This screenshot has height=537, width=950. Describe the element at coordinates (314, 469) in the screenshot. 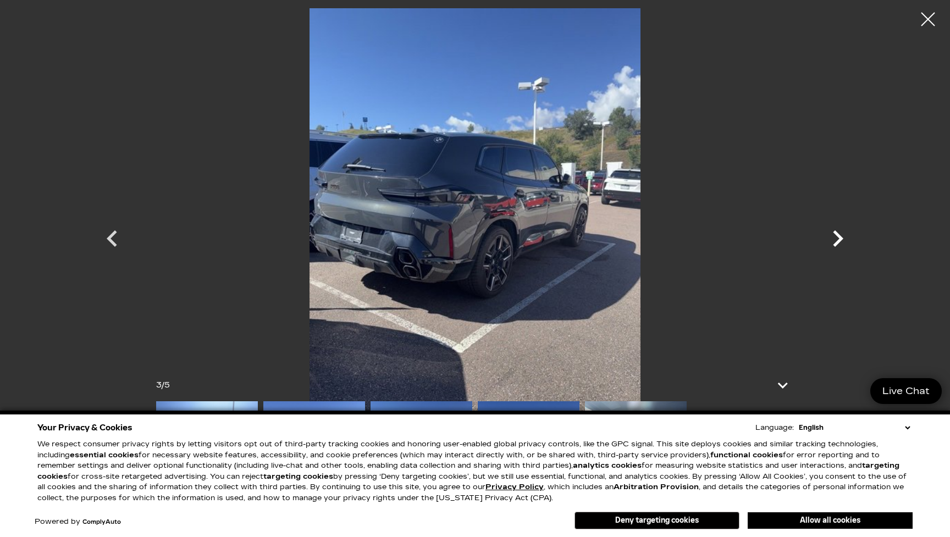

I see `img: Used 2023 BMW NA image 2` at that location.